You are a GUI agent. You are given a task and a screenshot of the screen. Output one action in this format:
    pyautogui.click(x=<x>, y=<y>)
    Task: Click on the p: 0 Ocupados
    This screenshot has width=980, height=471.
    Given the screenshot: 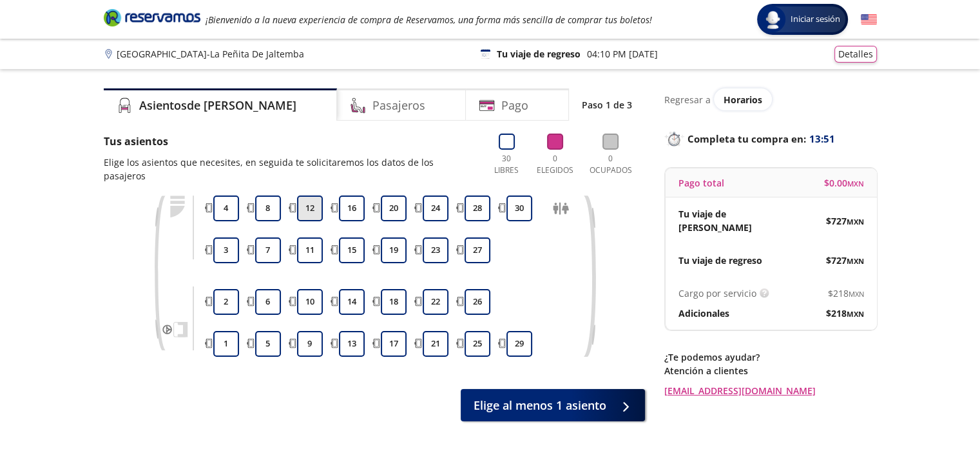 What is the action you would take?
    pyautogui.click(x=611, y=164)
    